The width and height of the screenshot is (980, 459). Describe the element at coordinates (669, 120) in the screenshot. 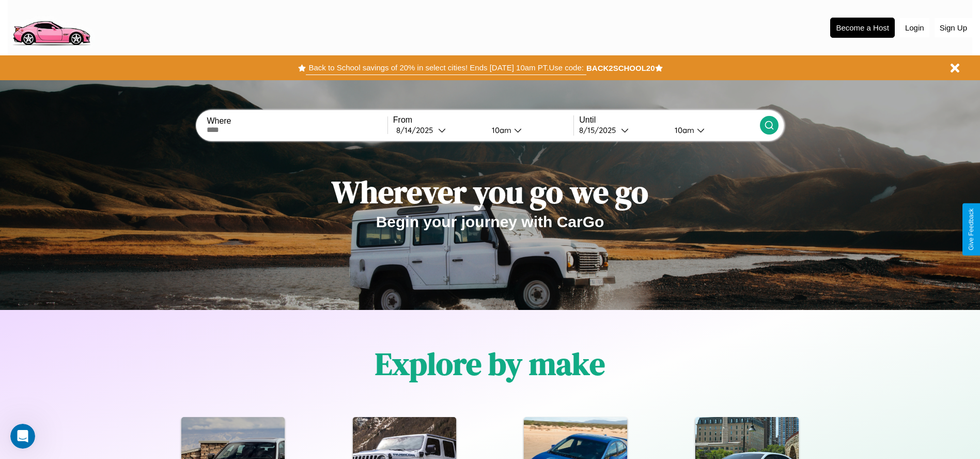

I see `label: Until` at that location.